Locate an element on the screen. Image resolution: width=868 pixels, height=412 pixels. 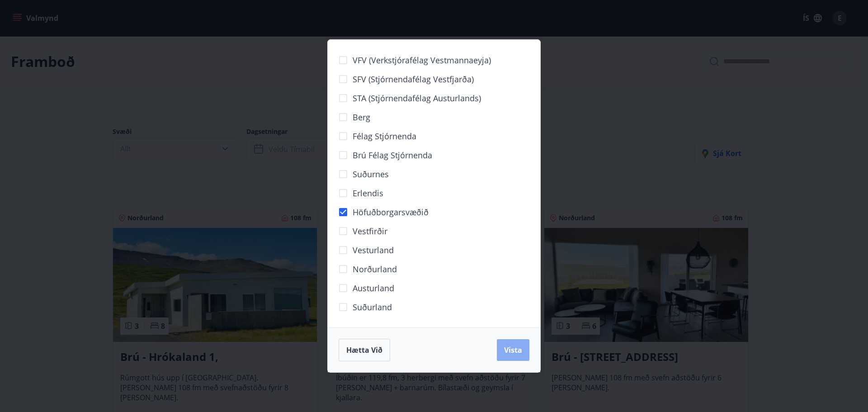
button: Hætta við is located at coordinates (364, 350).